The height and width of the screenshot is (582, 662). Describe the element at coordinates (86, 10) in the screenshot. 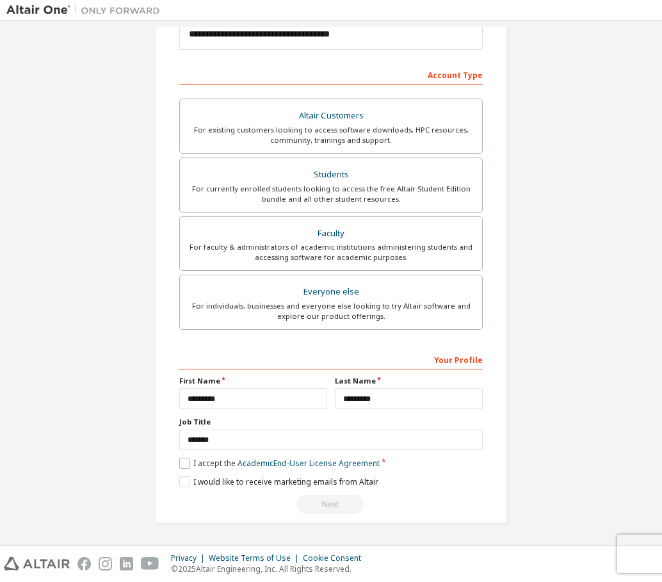

I see `img: Altair One` at that location.